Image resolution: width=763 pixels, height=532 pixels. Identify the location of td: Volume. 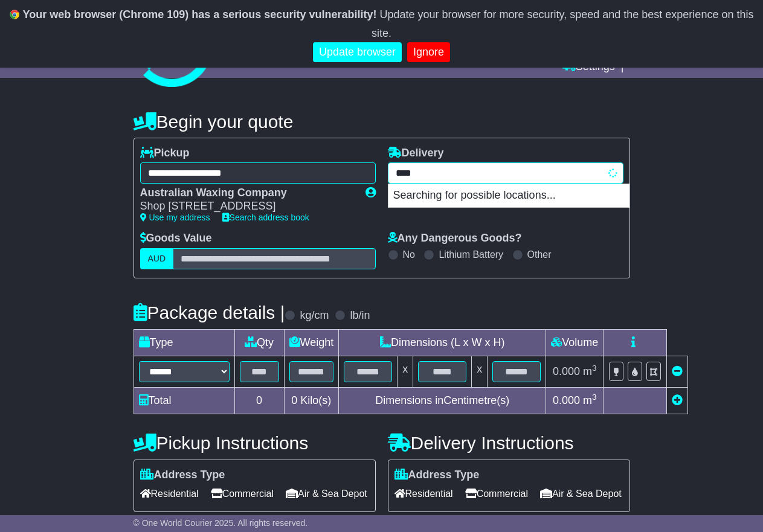
(575, 342).